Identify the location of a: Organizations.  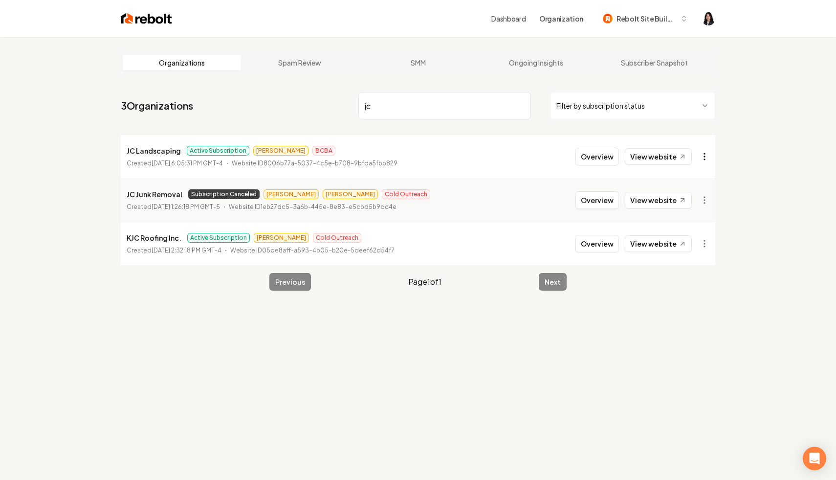
(182, 63).